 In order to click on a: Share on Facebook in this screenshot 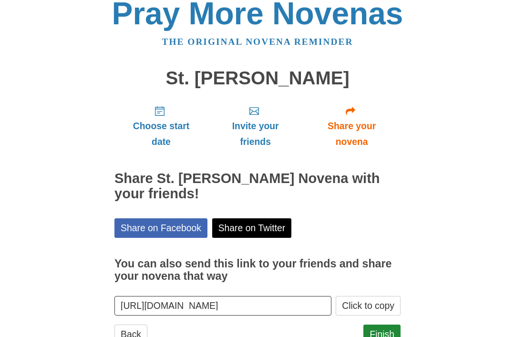, I will do `click(161, 228)`.